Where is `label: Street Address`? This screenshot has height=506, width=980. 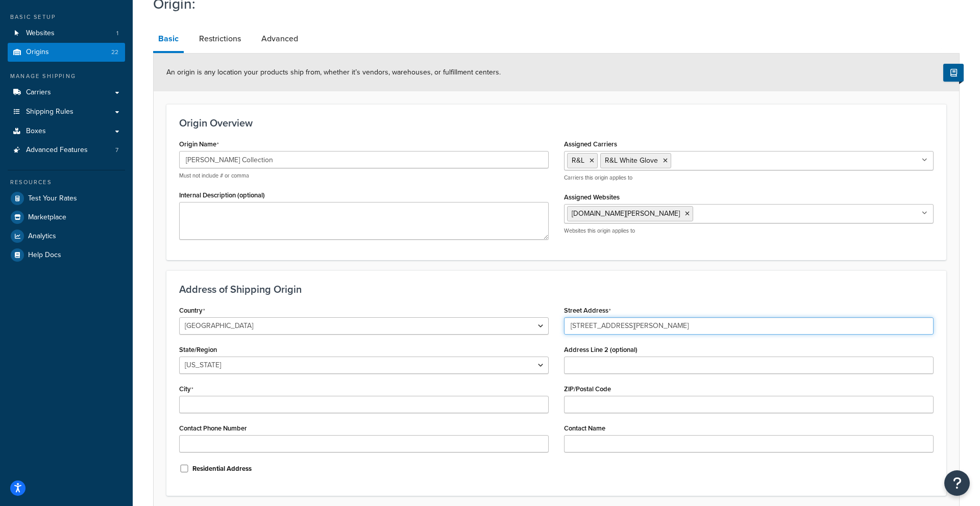
label: Street Address is located at coordinates (587, 310).